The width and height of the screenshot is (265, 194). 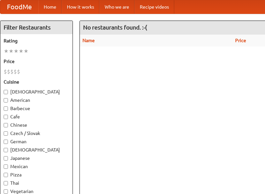 What do you see at coordinates (50, 7) in the screenshot?
I see `a: Home` at bounding box center [50, 7].